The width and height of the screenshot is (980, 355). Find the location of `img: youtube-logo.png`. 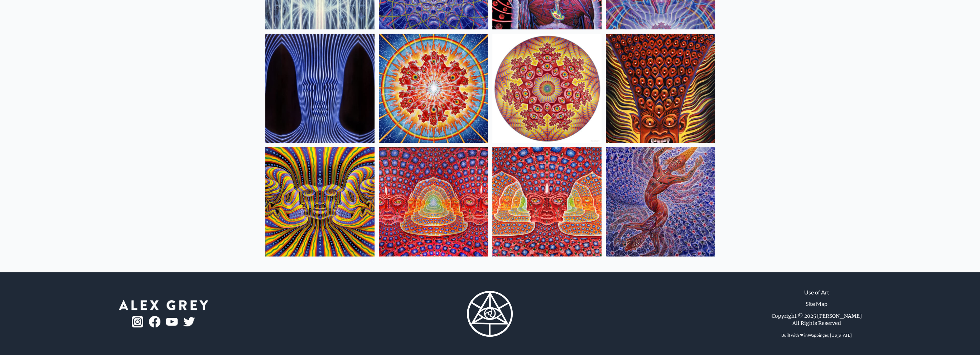

img: youtube-logo.png is located at coordinates (172, 322).